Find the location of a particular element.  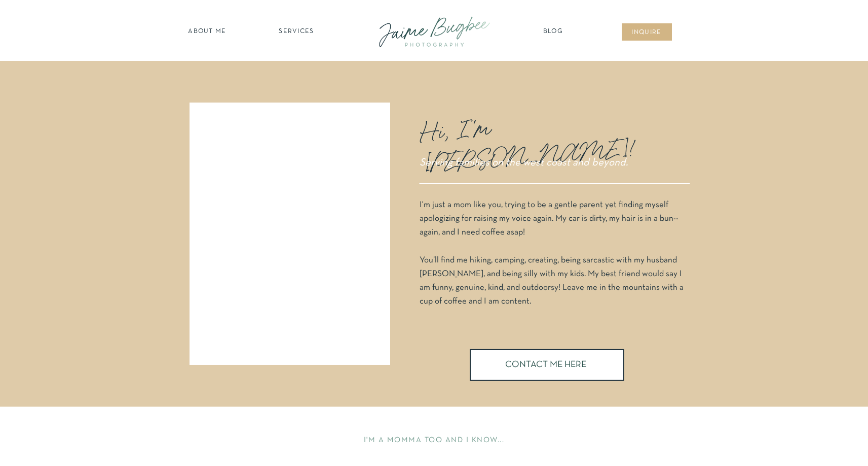

a: about ME is located at coordinates (207, 32).